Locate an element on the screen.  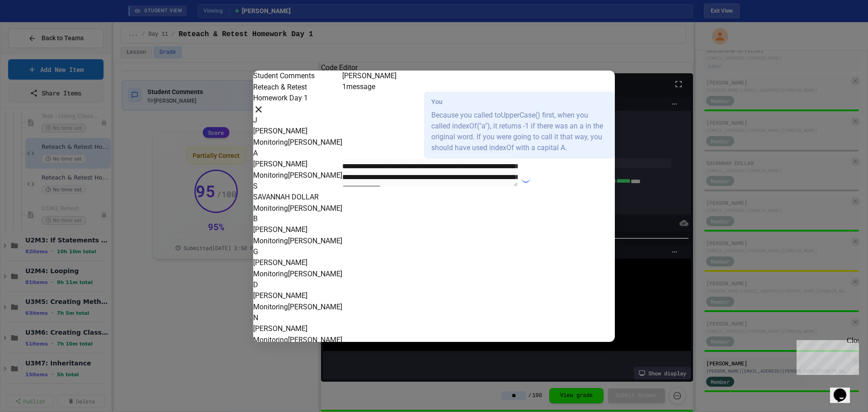
div: B is located at coordinates (297, 219).